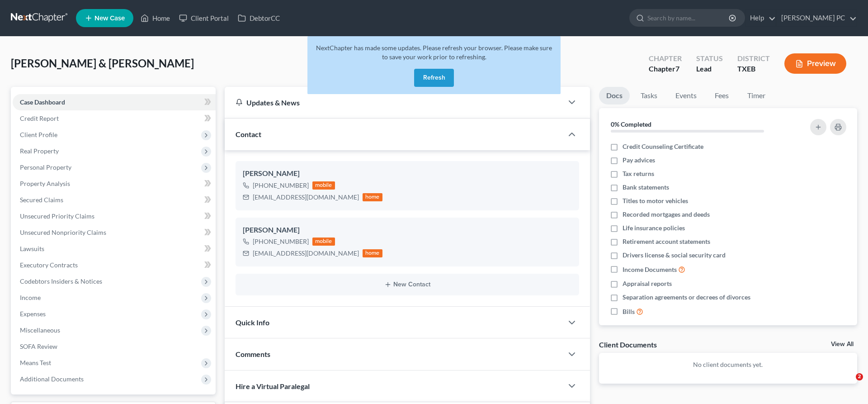 This screenshot has height=404, width=868. I want to click on span: Property Analysis, so click(45, 183).